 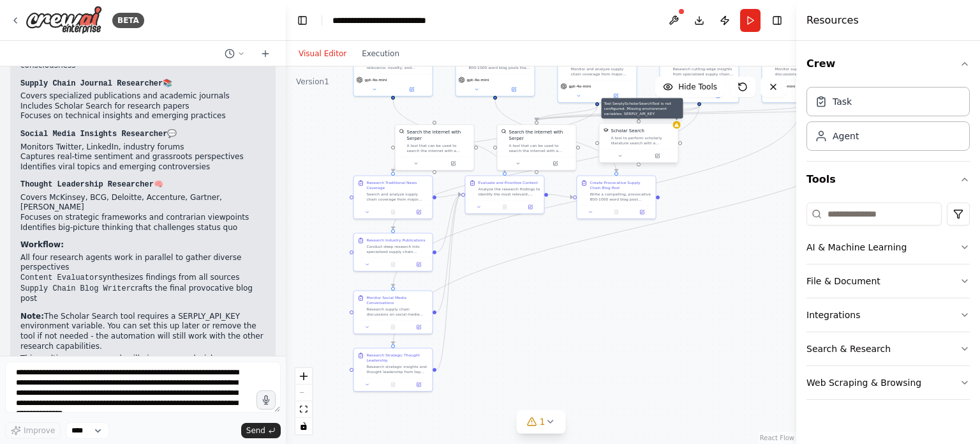 What do you see at coordinates (39, 430) in the screenshot?
I see `span: Improve` at bounding box center [39, 430].